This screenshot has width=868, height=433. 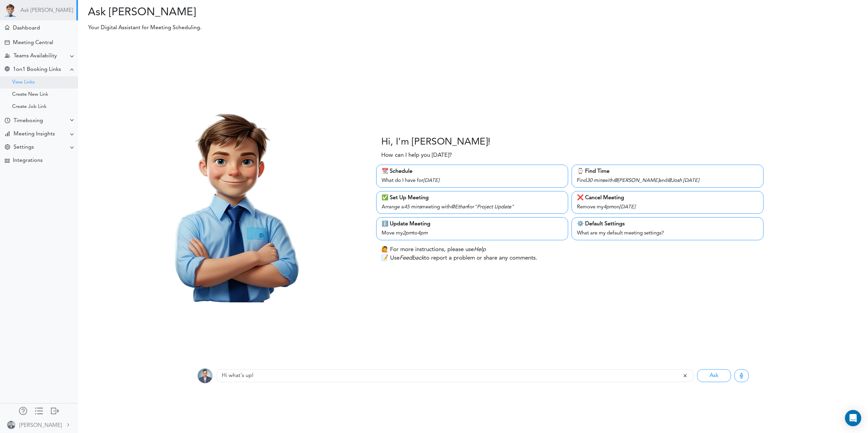 What do you see at coordinates (29, 107) in the screenshot?
I see `div: Create Job Link` at bounding box center [29, 107].